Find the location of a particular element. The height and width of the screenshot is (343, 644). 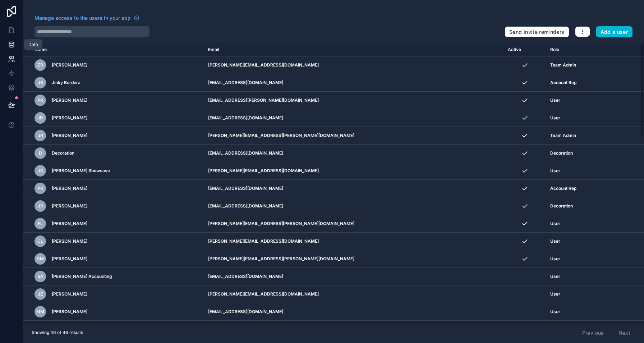

span: Jinky Berdera is located at coordinates (66, 83).